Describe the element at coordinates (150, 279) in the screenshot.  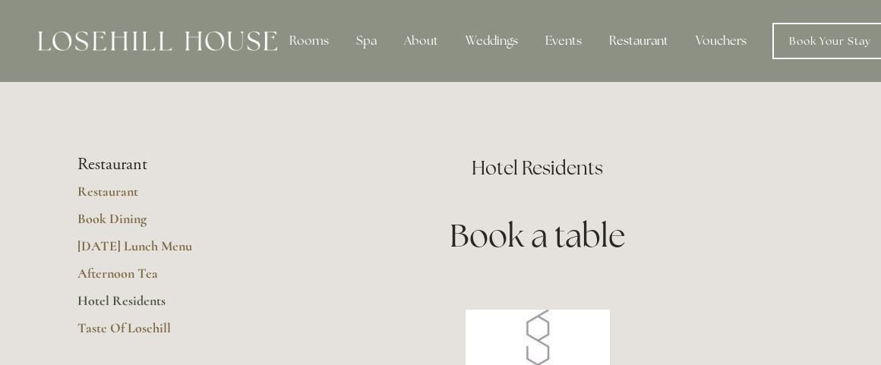
I see `a: Afternoon Tea` at that location.